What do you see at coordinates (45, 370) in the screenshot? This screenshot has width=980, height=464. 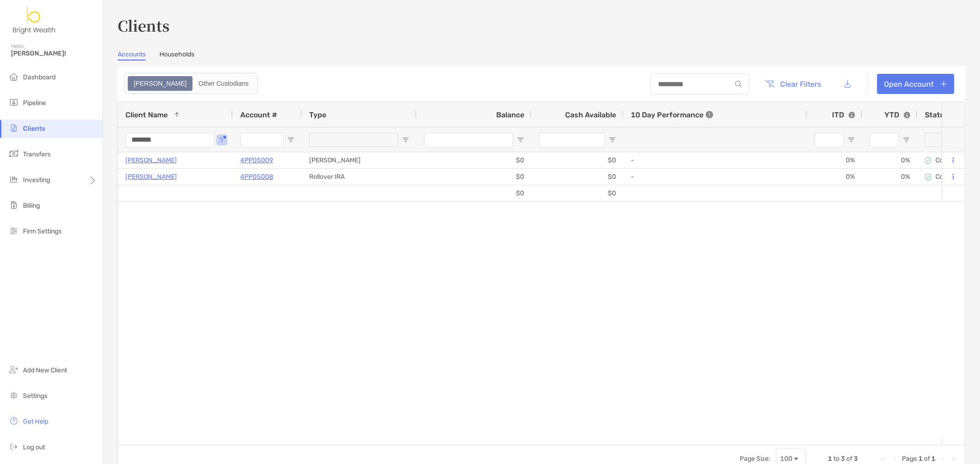 I see `span: Add New Client` at bounding box center [45, 370].